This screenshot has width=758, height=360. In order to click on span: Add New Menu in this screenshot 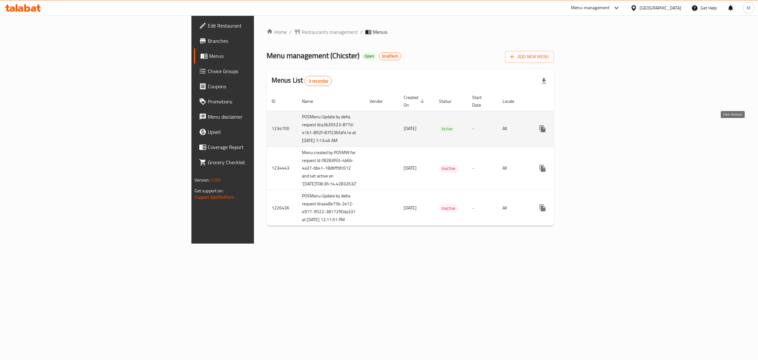, I will do `click(530, 57)`.